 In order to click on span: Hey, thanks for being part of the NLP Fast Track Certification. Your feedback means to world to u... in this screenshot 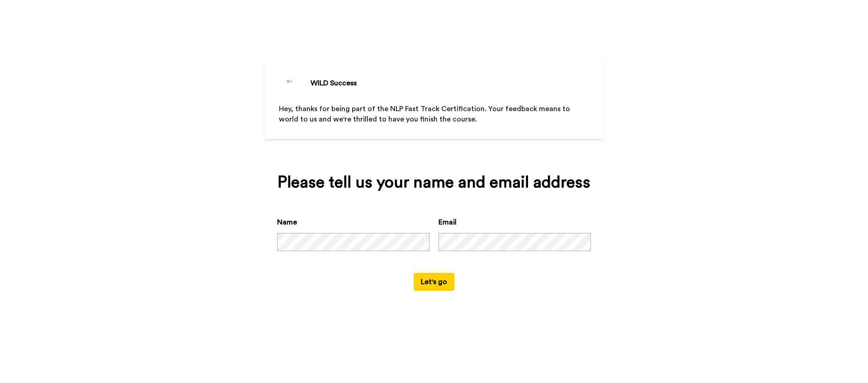, I will do `click(425, 114)`.